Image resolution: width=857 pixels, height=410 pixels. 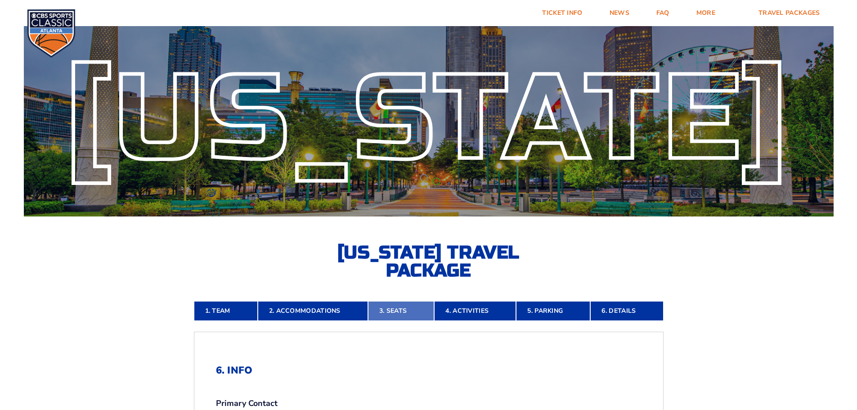 What do you see at coordinates (313, 311) in the screenshot?
I see `a: 2. Accommodations` at bounding box center [313, 311].